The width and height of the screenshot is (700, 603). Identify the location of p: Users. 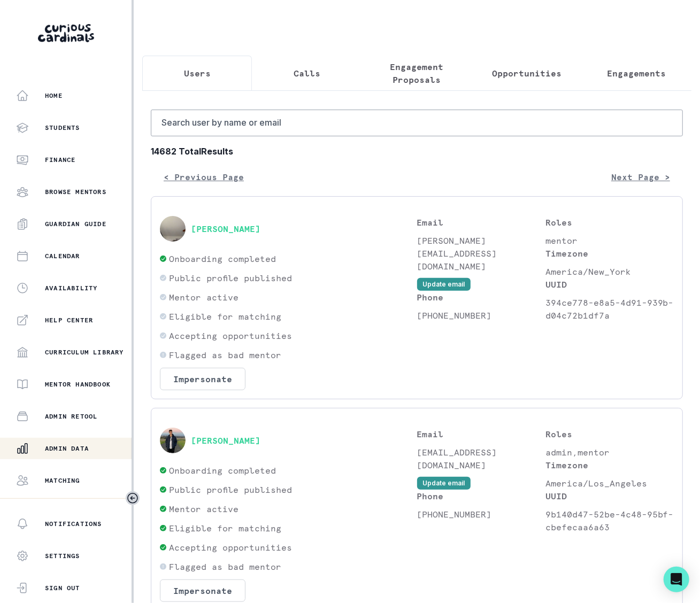
(198, 73).